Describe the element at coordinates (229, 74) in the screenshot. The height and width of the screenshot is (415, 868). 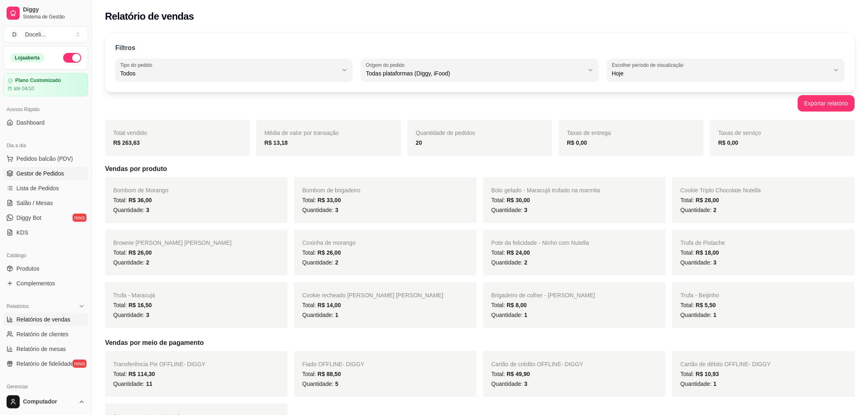
I see `span: Todos` at that location.